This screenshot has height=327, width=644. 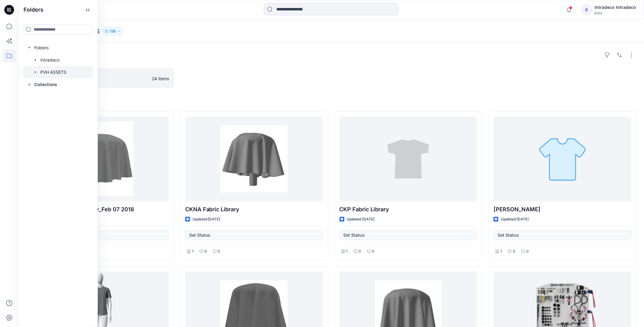 I want to click on div: PVH, so click(x=615, y=13).